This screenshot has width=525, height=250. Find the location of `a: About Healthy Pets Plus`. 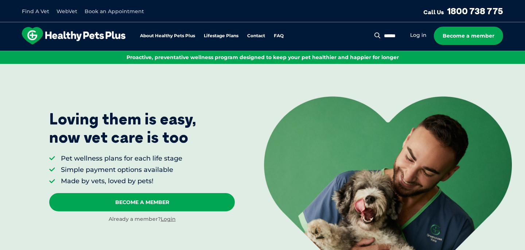

a: About Healthy Pets Plus is located at coordinates (167, 36).